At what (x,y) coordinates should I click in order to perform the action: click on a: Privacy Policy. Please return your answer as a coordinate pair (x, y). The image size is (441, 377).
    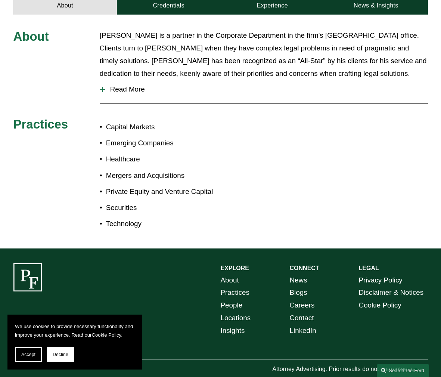
    Looking at the image, I should click on (381, 280).